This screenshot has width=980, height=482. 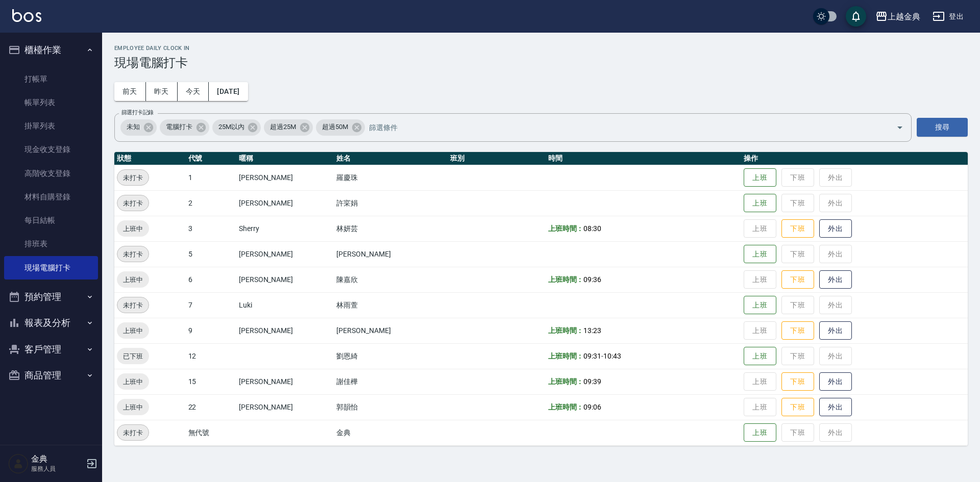 I want to click on div: 超過50M, so click(x=341, y=128).